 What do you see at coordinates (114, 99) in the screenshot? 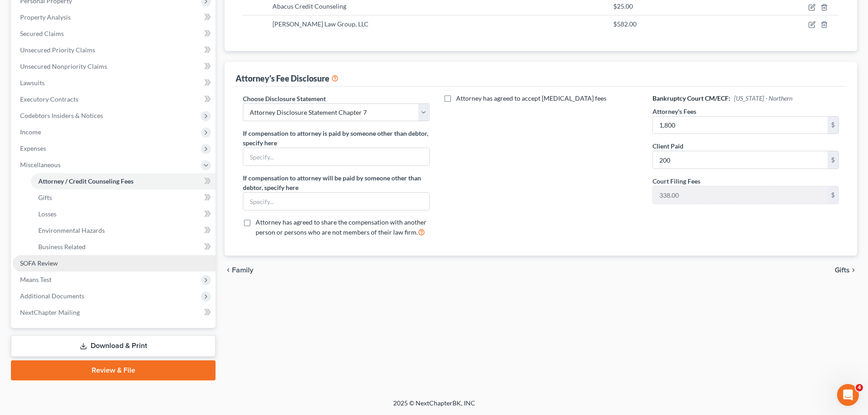
I see `a: Executory Contracts` at bounding box center [114, 99].